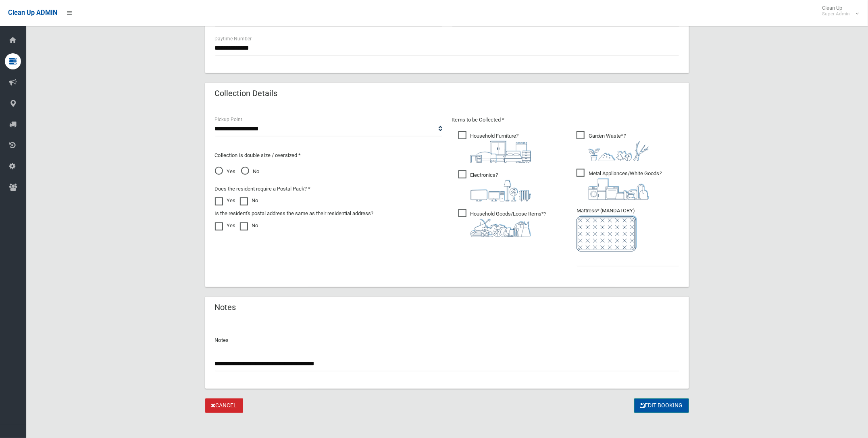 The image size is (868, 438). Describe the element at coordinates (295, 213) in the screenshot. I see `label: Is the resident's postal address the same as their residential address?` at that location.